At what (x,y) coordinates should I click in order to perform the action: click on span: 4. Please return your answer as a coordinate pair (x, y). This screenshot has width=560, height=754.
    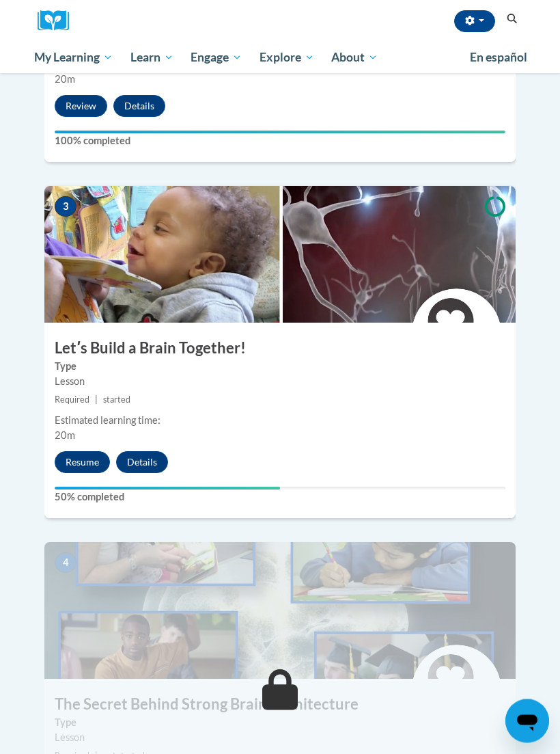
    Looking at the image, I should click on (66, 564).